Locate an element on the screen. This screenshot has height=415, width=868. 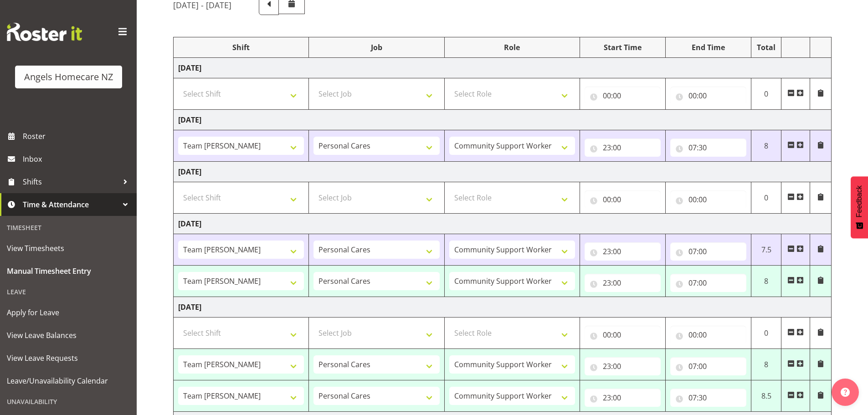
div: Job is located at coordinates (376, 47).